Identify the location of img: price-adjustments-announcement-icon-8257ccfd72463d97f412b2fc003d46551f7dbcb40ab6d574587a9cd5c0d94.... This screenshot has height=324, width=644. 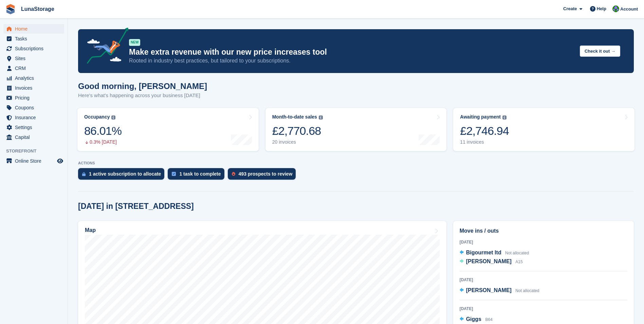
(105, 47).